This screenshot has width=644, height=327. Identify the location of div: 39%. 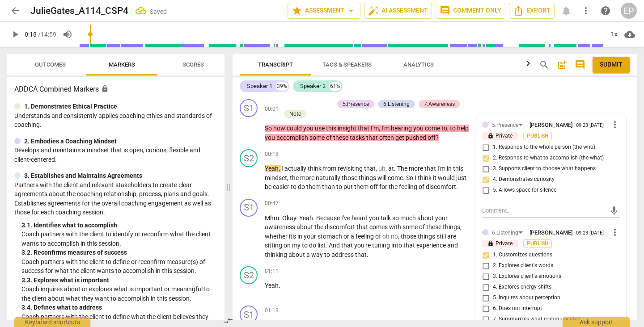
(282, 86).